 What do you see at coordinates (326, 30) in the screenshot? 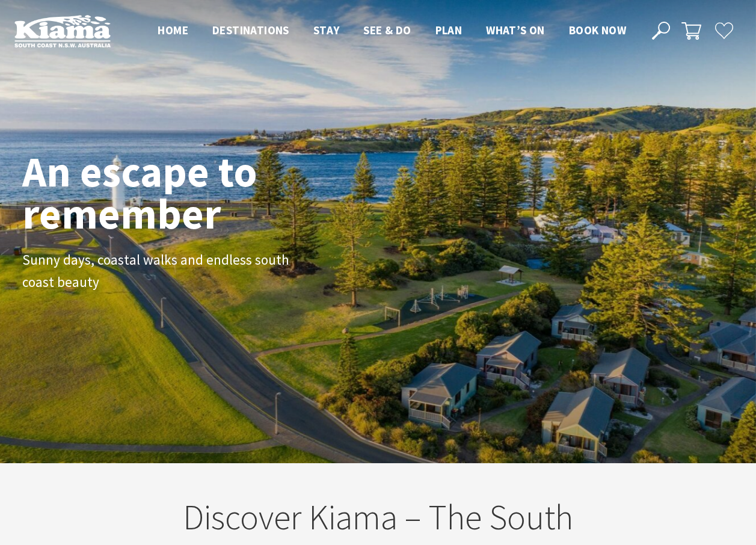
I see `span: Stay` at bounding box center [326, 30].